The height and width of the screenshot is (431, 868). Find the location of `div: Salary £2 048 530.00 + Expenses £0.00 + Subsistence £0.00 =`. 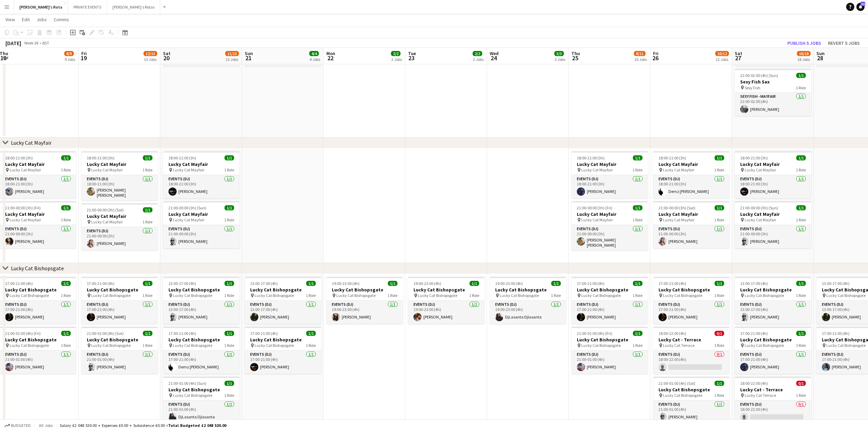

div: Salary £2 048 530.00 + Expenses £0.00 + Subsistence £0.00 = is located at coordinates (143, 425).